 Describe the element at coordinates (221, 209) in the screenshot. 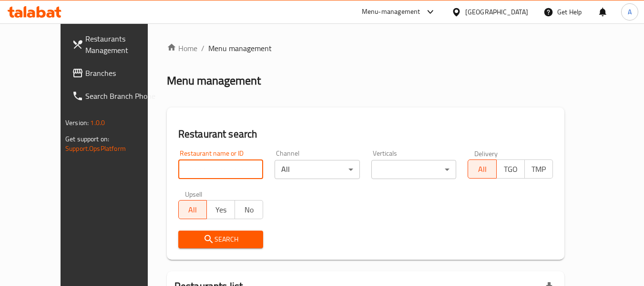

I see `button: Yes` at that location.